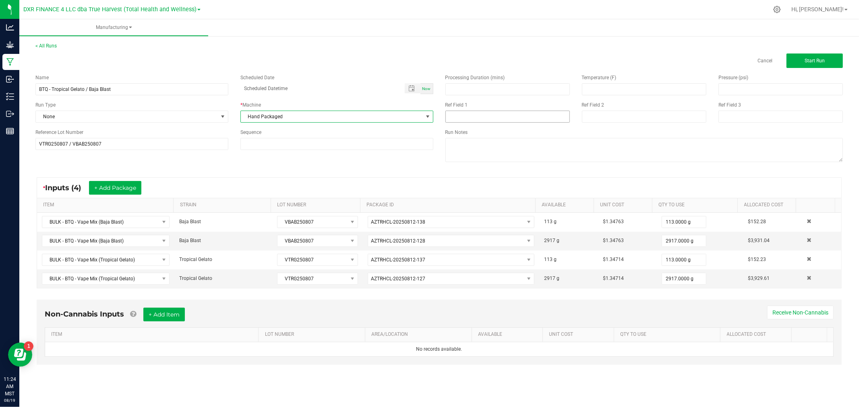  I want to click on button: Receive Non-Cannabis, so click(800, 313).